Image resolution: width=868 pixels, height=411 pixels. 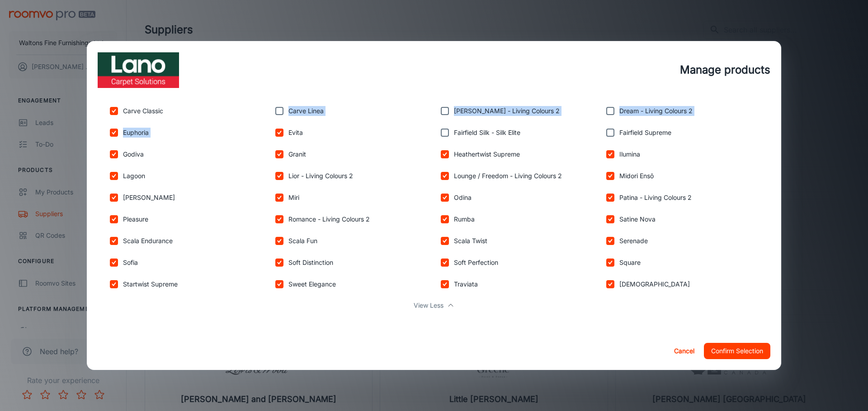 I want to click on p: Traviata, so click(x=466, y=285).